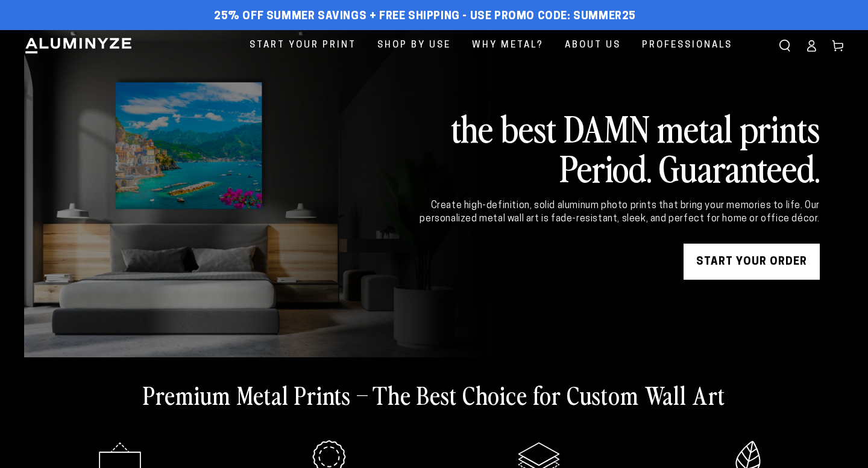 The width and height of the screenshot is (868, 468). What do you see at coordinates (592, 45) in the screenshot?
I see `span: About Us` at bounding box center [592, 45].